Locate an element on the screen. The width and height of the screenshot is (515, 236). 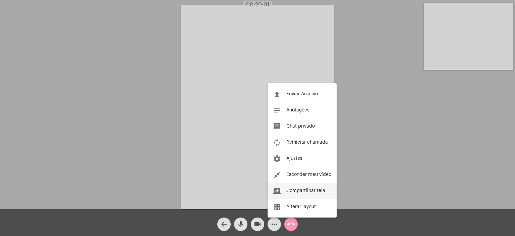
span: Alterar layout is located at coordinates (301, 206).